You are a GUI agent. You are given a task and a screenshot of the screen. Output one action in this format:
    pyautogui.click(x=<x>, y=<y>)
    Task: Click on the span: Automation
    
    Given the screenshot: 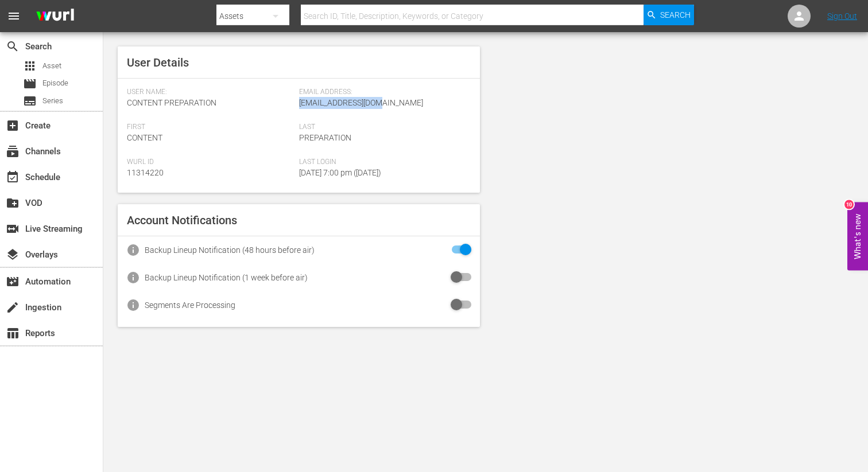 What is the action you would take?
    pyautogui.click(x=13, y=282)
    